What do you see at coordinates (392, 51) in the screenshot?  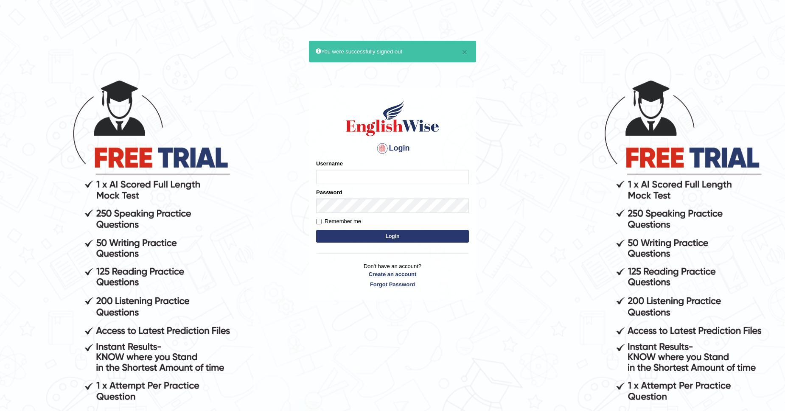 I see `div: You were successfully signed out` at bounding box center [392, 51].